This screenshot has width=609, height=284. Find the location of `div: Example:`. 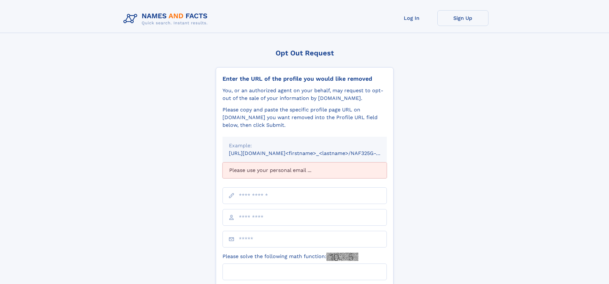

div: Example: is located at coordinates (305, 145).